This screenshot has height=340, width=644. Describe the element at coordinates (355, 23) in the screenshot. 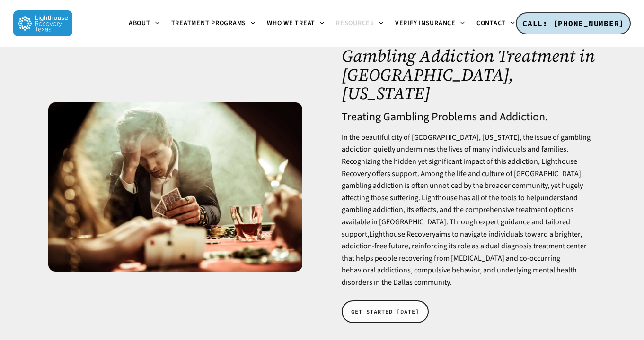

I see `span: Resources` at that location.